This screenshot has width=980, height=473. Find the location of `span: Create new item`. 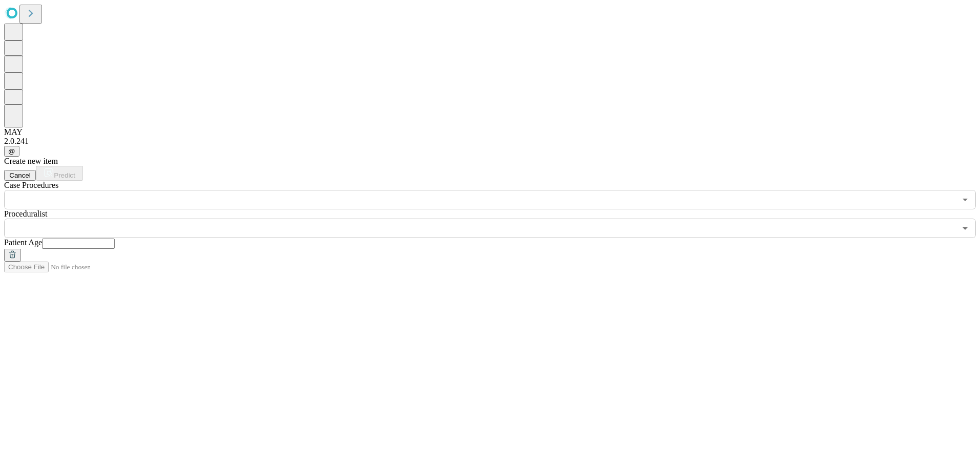

span: Create new item is located at coordinates (31, 161).